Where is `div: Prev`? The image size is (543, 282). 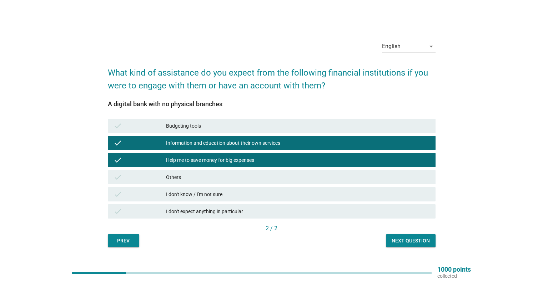 div: Prev is located at coordinates (124, 241).